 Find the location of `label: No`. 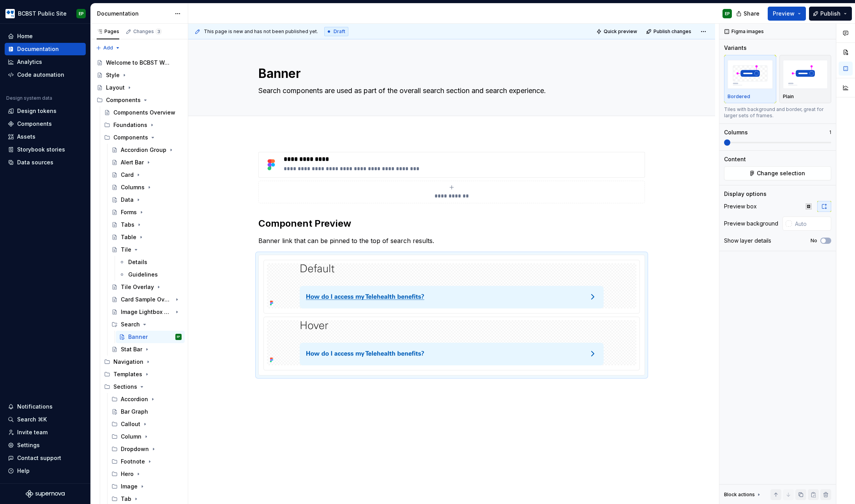

label: No is located at coordinates (814, 241).